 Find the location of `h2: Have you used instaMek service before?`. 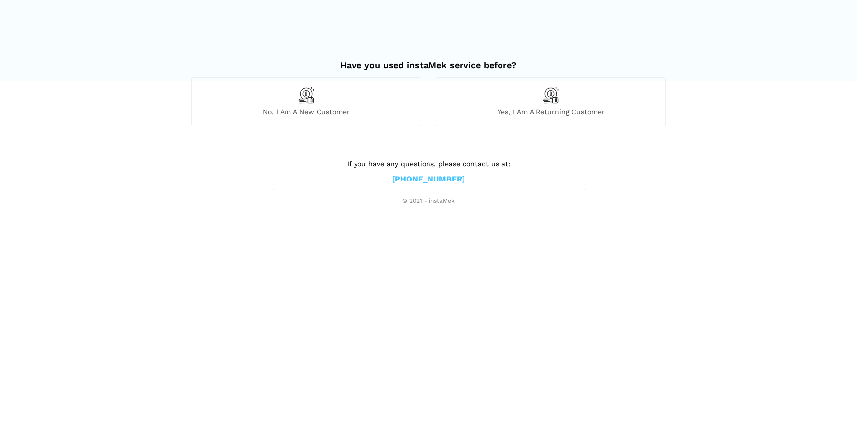

h2: Have you used instaMek service before? is located at coordinates (429, 60).